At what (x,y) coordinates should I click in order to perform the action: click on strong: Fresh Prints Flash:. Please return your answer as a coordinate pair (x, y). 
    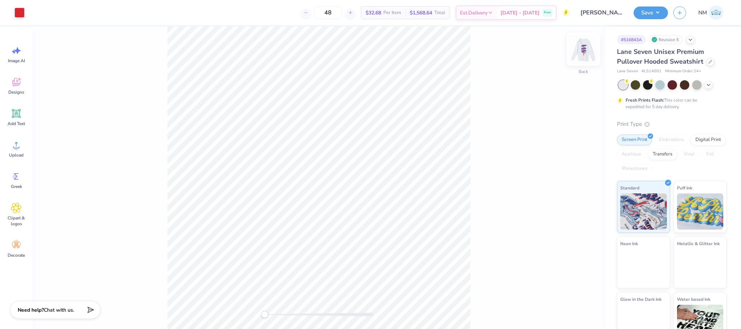
    Looking at the image, I should click on (645, 100).